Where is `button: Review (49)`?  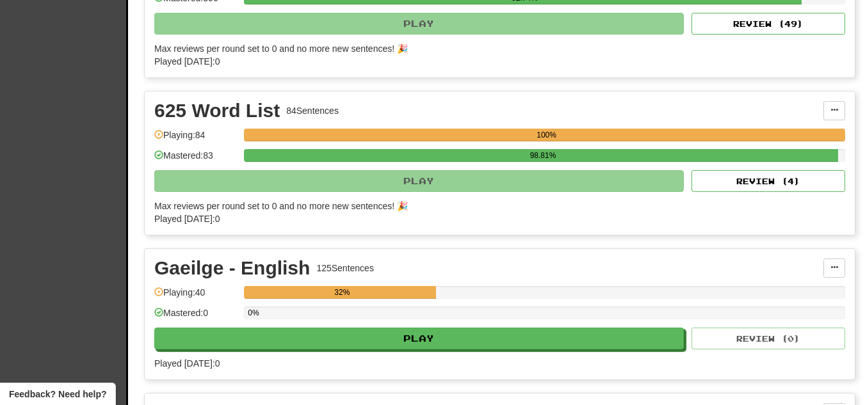
button: Review (49) is located at coordinates (768, 24).